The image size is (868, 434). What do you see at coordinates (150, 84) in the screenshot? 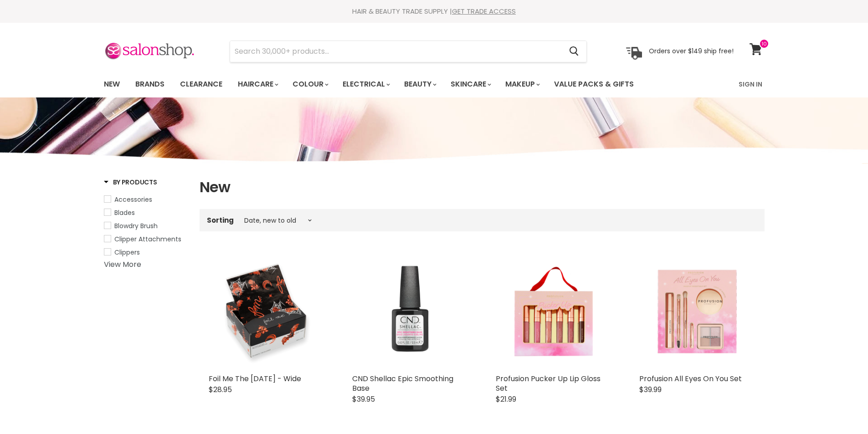
I see `a: Brands` at bounding box center [150, 84].